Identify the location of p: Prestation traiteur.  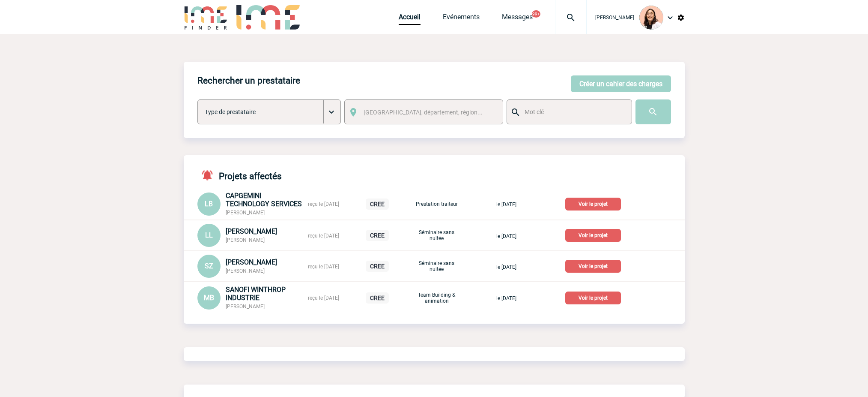
(437, 204).